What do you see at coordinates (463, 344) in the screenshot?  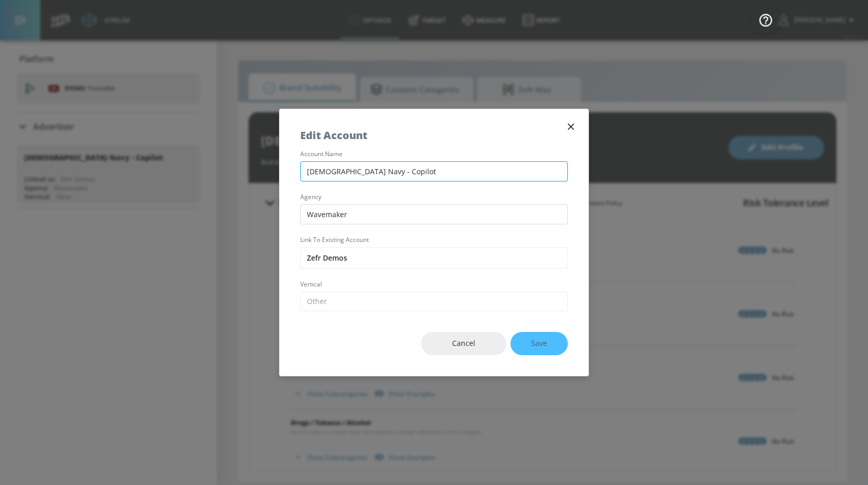 I see `span: Cancel` at bounding box center [463, 344].